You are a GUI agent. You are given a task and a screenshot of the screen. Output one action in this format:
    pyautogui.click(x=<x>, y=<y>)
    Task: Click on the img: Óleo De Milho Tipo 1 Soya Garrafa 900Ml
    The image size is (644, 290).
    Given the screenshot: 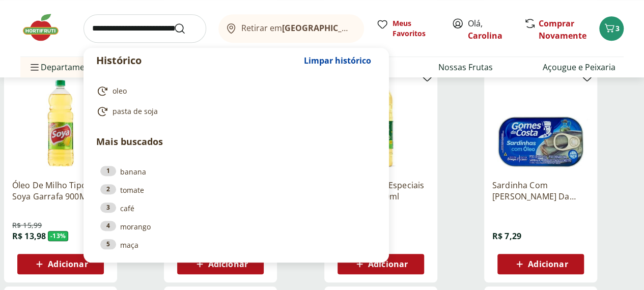 What is the action you would take?
    pyautogui.click(x=61, y=123)
    